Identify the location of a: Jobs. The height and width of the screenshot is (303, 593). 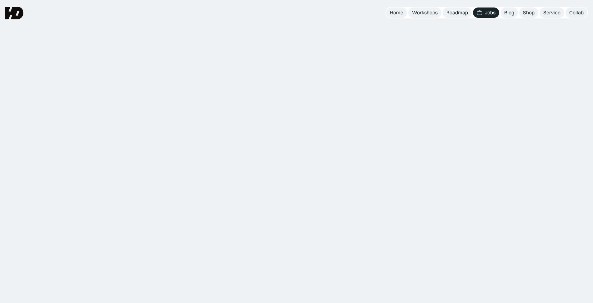
(486, 13).